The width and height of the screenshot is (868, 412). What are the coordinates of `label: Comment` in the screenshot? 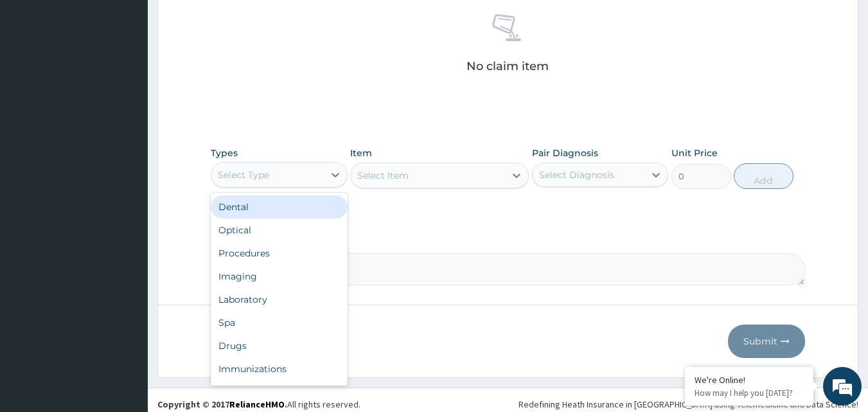 It's located at (509, 241).